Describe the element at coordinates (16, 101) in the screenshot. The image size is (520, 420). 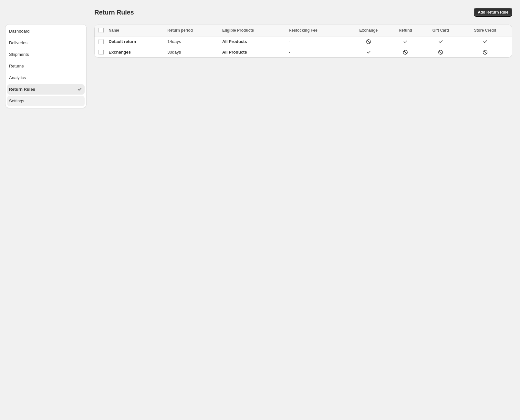
I see `div: Settings` at that location.